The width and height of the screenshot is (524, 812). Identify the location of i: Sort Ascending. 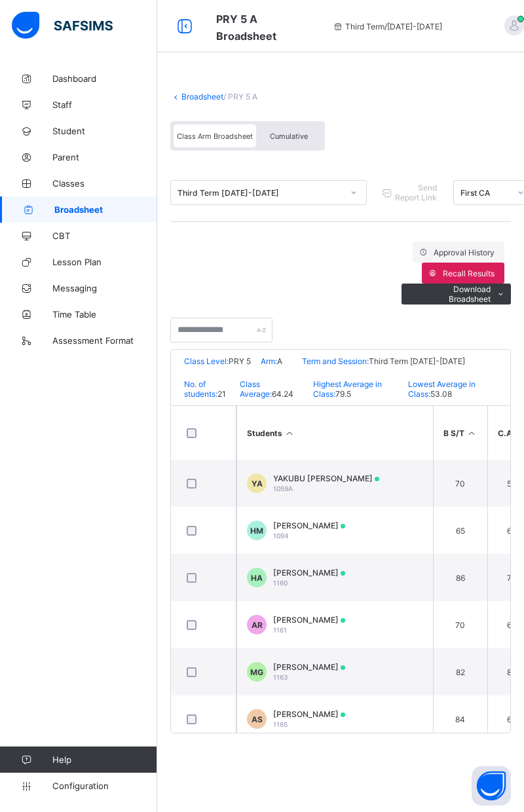
(290, 433).